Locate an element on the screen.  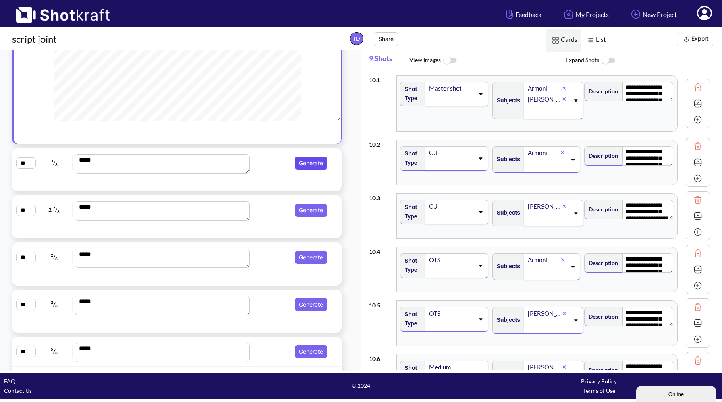
img: Export Icon is located at coordinates (686, 39).